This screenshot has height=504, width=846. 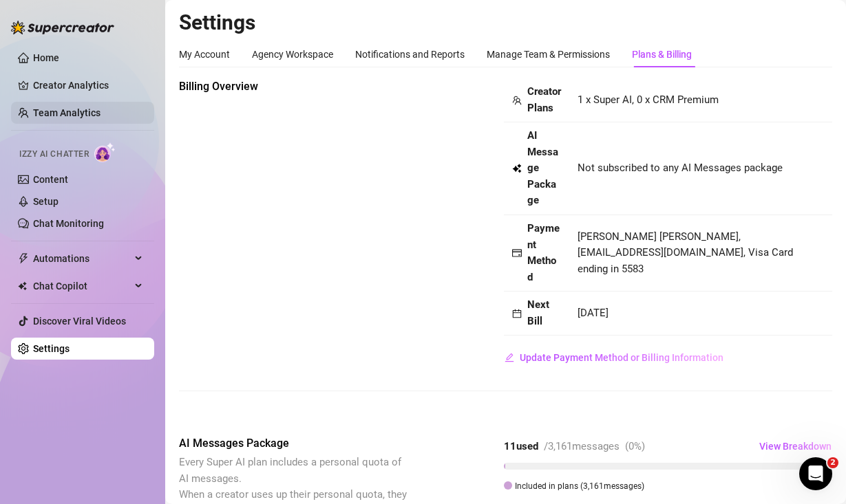 I want to click on img: Chat Copilot, so click(x=22, y=286).